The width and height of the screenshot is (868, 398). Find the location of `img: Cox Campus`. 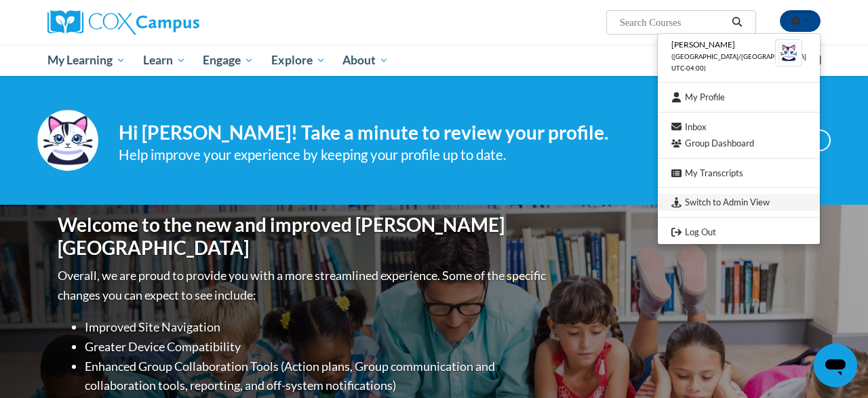

img: Cox Campus is located at coordinates (123, 23).